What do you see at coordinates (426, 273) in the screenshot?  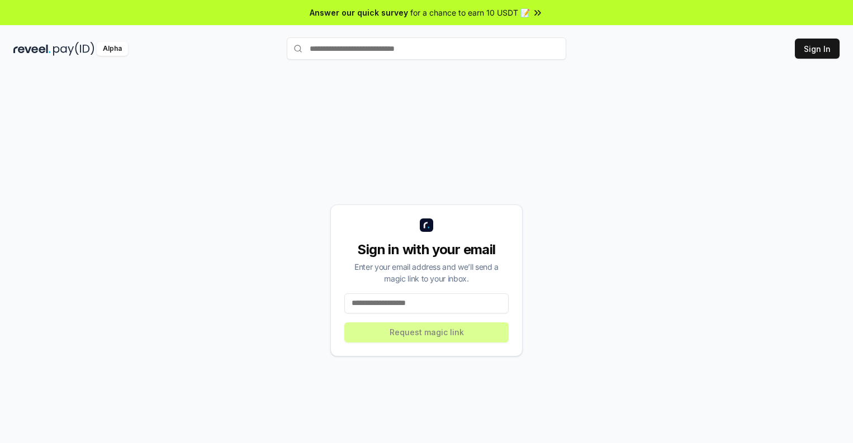 I see `div: Enter your email address and we’ll send a magic link to your inbox.` at bounding box center [426, 273].